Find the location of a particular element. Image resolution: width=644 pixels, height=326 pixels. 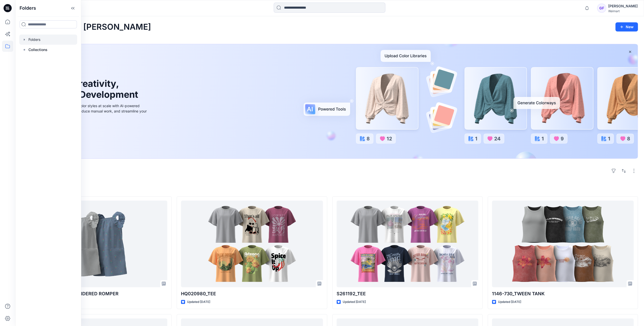

p: Collections is located at coordinates (38, 50).